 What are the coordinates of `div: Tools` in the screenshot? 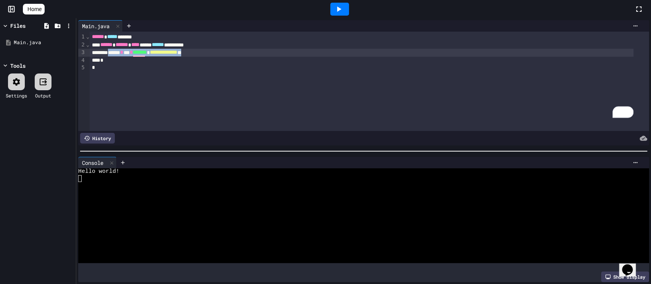 It's located at (18, 66).